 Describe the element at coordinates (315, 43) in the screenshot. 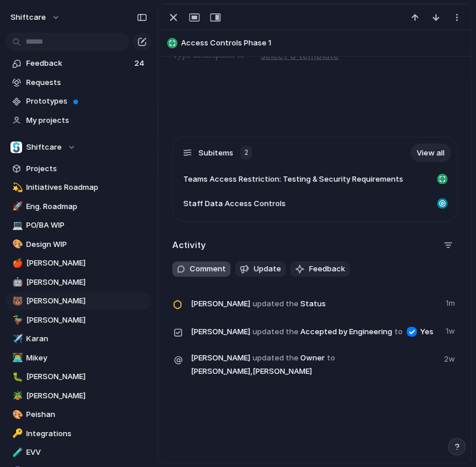

I see `button: Access Controls Phase 1` at that location.